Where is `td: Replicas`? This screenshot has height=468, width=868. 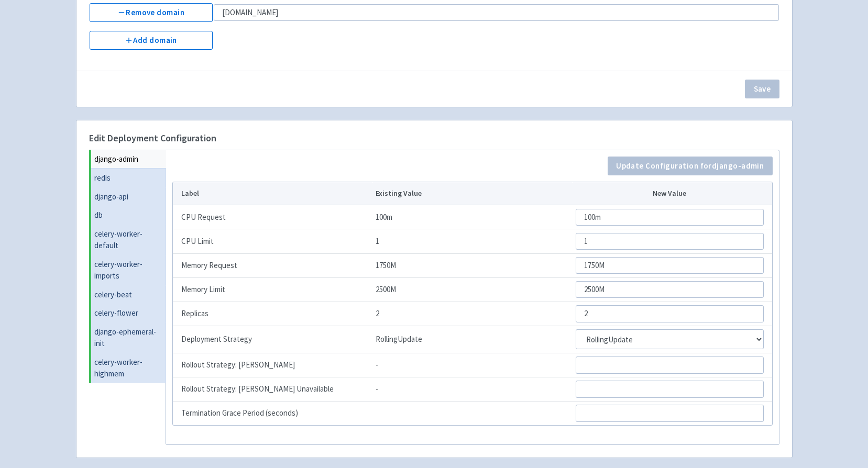
td: Replicas is located at coordinates (272, 314).